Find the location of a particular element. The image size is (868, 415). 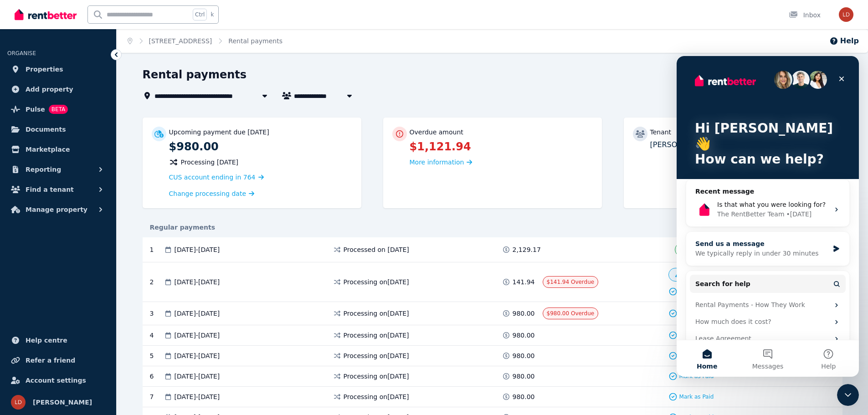

span: Properties is located at coordinates (44, 69).